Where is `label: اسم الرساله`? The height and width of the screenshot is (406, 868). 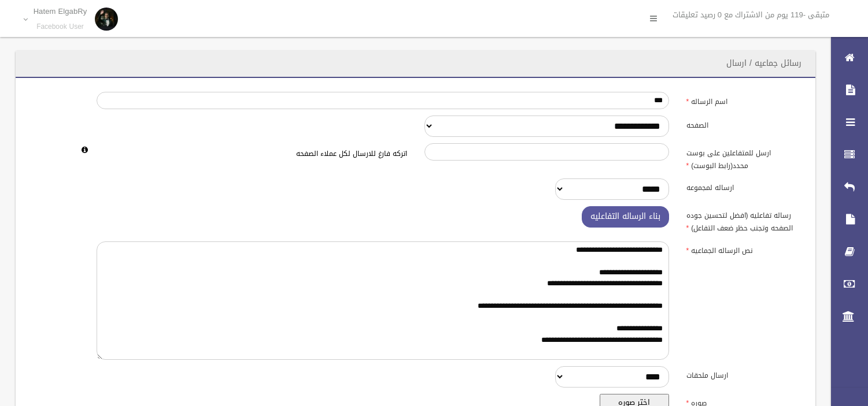 label: اسم الرساله is located at coordinates (743, 100).